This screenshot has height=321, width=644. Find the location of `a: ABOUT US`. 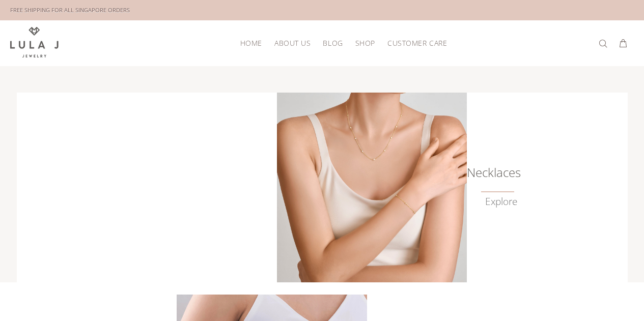

a: ABOUT US is located at coordinates (293, 43).